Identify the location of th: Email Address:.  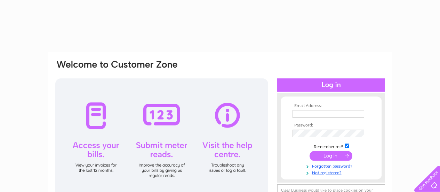
(331, 106).